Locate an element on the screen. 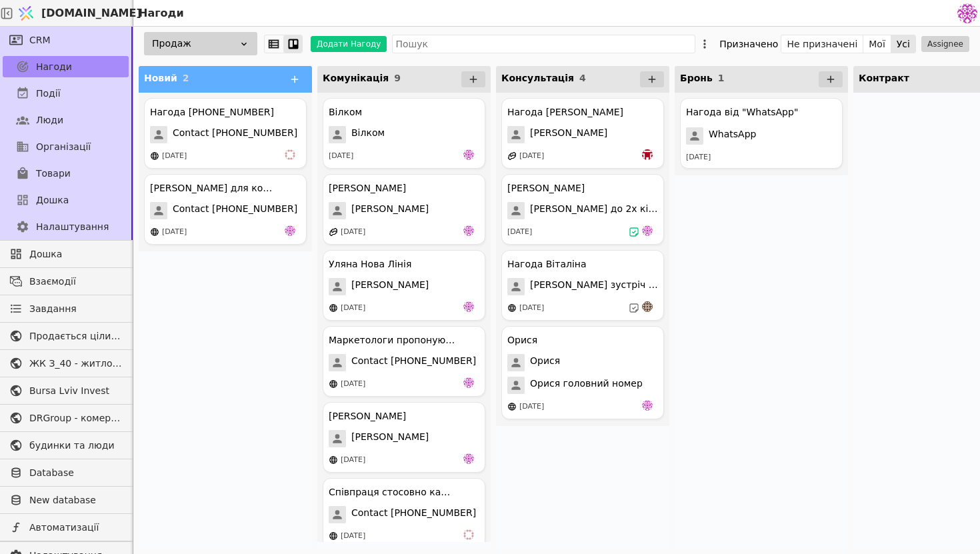  span: Організації is located at coordinates (63, 147).